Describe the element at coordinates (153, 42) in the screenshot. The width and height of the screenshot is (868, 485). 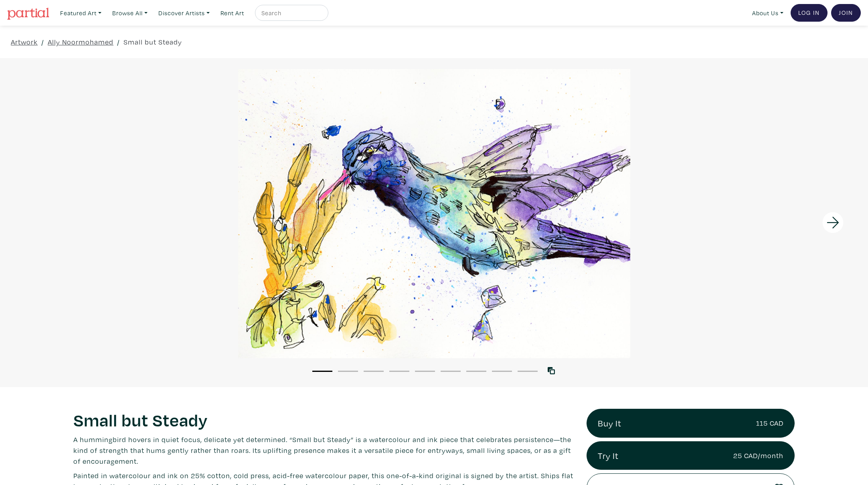
I see `a: Small but Steady` at that location.